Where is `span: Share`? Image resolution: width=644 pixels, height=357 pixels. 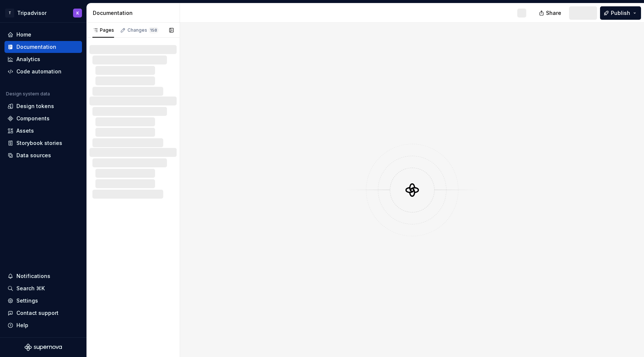 span: Share is located at coordinates (553, 13).